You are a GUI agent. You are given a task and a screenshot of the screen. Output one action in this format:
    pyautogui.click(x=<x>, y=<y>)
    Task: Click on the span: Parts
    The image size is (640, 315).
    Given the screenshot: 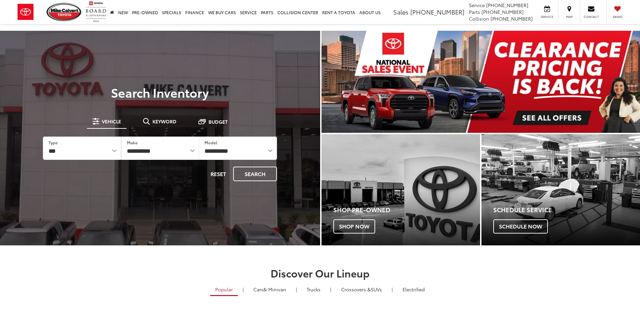 What is the action you would take?
    pyautogui.click(x=475, y=12)
    